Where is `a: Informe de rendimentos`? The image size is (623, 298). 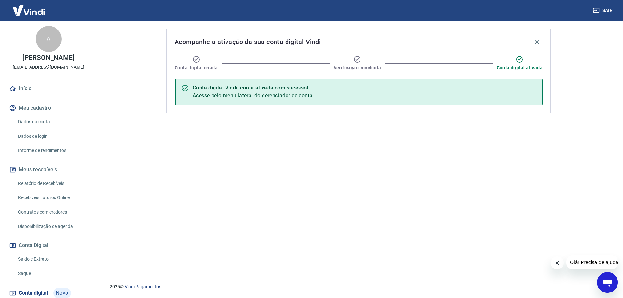 a: Informe de rendimentos is located at coordinates (52, 150).